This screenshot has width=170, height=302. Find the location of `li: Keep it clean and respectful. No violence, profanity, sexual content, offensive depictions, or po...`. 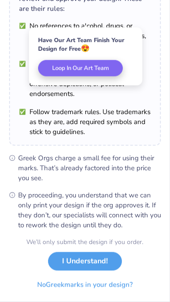

li: Keep it clean and respectful. No violence, profanity, sexual content, offensive depictions, or po... is located at coordinates (85, 79).